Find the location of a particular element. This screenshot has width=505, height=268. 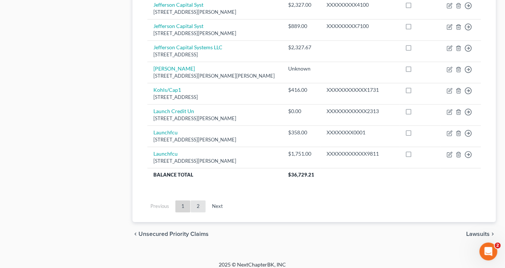

a: Kohls/Cap1 is located at coordinates (167, 90).